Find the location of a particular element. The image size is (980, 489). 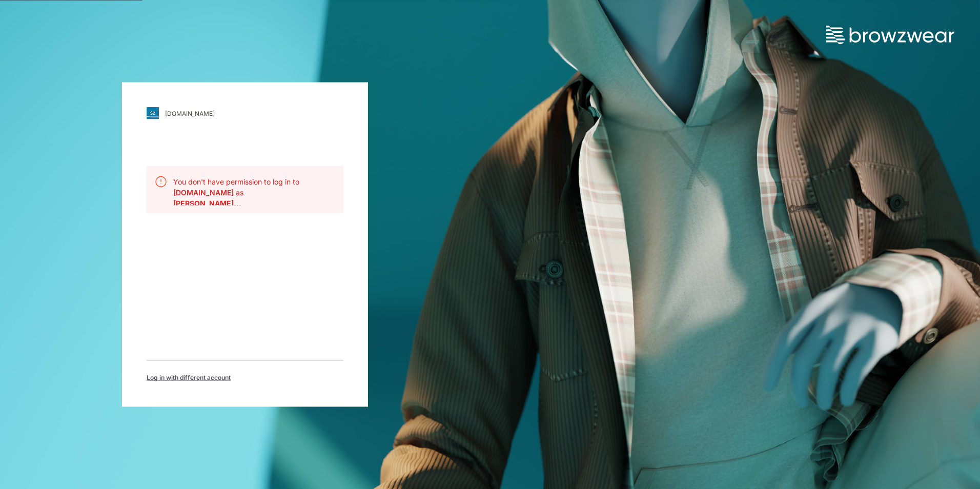

img: svg+xml;base64,PHN2ZyB3aWR0aD0iMjQiIGhlaWdodD0iMjQiIHZpZXdCb3g9IjAgMCAyNCAyNCIgZmlsbD0ibm9uZSIgeG... is located at coordinates (161, 182).